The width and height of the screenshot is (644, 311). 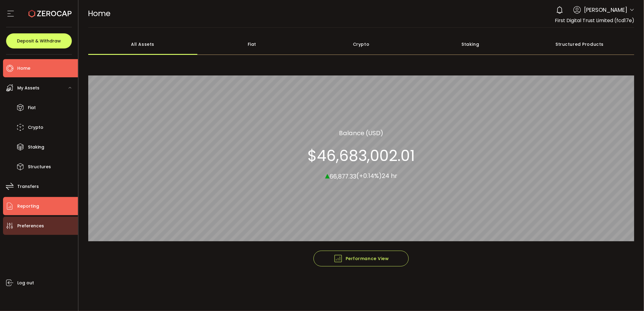 What do you see at coordinates (252, 45) in the screenshot?
I see `div: Fiat` at bounding box center [252, 45].